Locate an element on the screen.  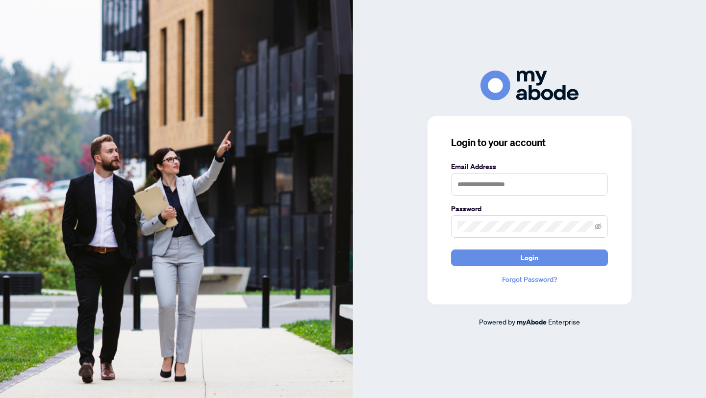
h3: Login to your account is located at coordinates (529, 143).